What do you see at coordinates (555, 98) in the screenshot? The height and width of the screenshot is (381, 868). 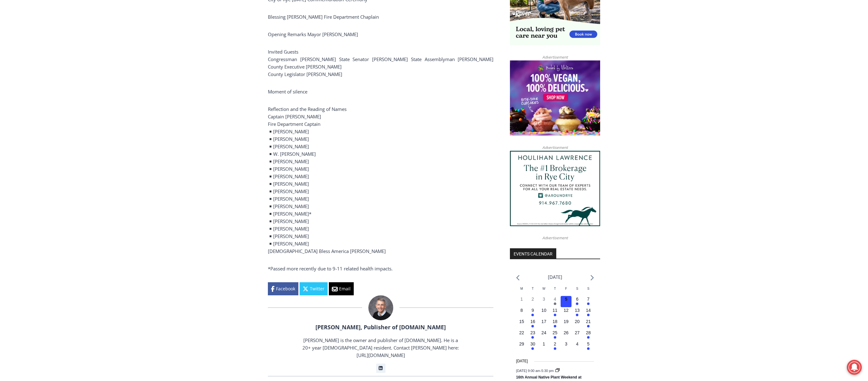 I see `img: Baked by Melissa` at bounding box center [555, 98].